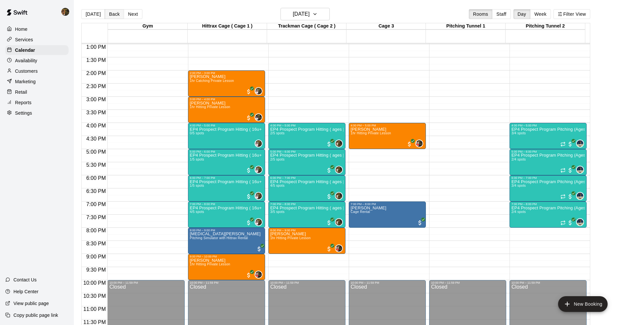  I want to click on span: 6:30 PM, so click(96, 191).